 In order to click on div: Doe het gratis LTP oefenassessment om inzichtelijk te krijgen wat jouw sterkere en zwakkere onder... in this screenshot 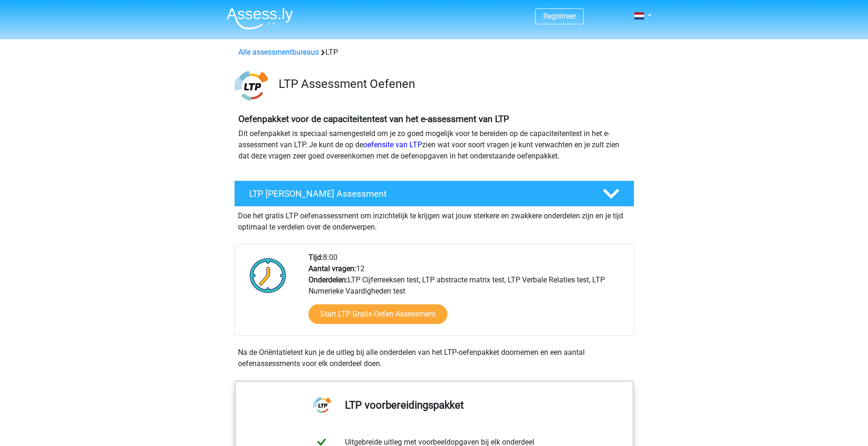, I will do `click(434, 220)`.